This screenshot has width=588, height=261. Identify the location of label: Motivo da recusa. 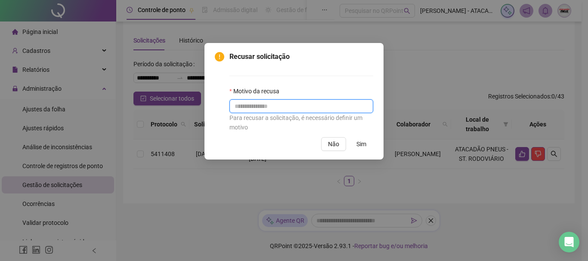
(257, 91).